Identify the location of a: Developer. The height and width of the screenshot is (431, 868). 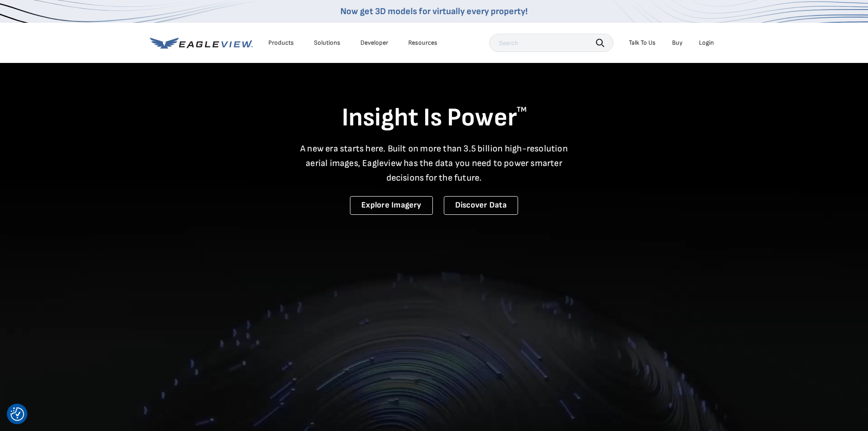
(374, 43).